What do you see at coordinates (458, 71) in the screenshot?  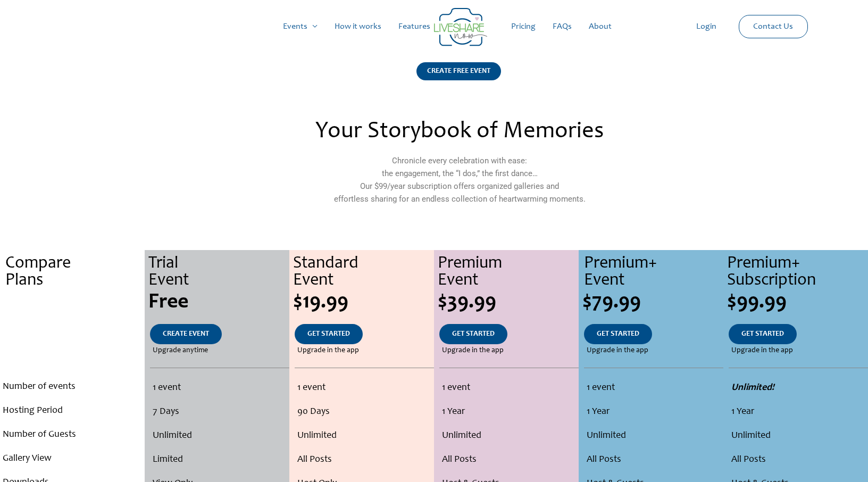 I see `div: CREATE FREE EVENT` at bounding box center [458, 71].